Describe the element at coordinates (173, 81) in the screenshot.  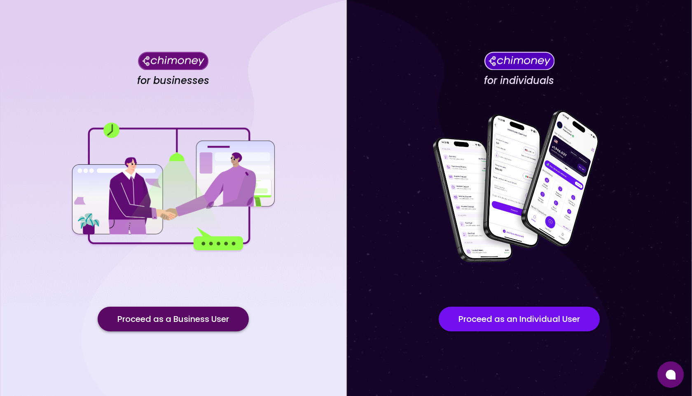
I see `h4: for businesses` at that location.